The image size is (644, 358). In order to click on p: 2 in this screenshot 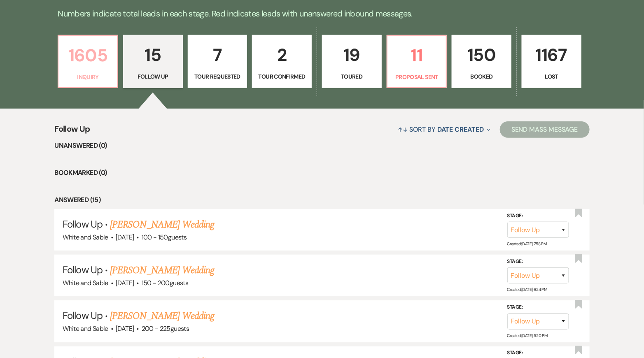, I will do `click(282, 55)`.